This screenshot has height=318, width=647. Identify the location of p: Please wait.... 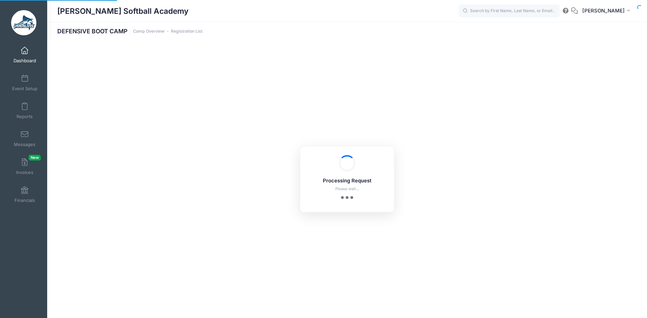
(347, 189).